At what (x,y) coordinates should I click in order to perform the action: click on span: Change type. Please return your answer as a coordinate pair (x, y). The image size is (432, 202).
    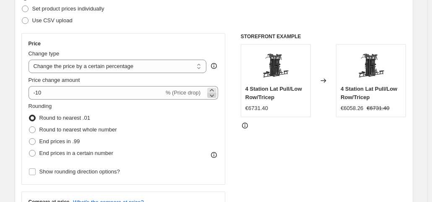
    Looking at the image, I should click on (44, 53).